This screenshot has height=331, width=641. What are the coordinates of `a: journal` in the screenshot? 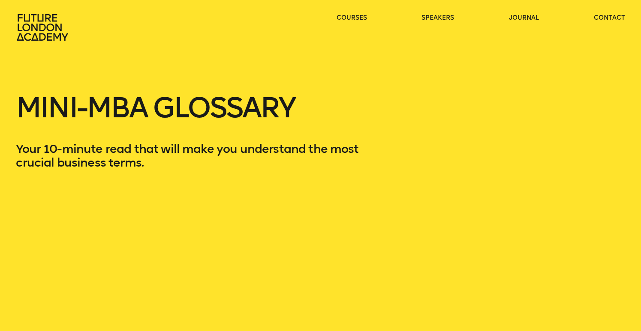 It's located at (524, 18).